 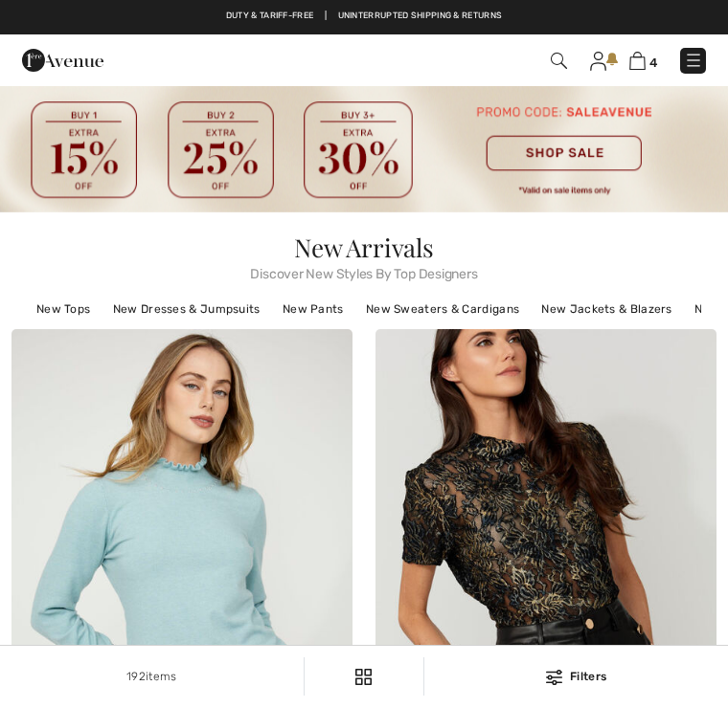 What do you see at coordinates (187, 309) in the screenshot?
I see `a: New Dresses & Jumpsuits` at bounding box center [187, 309].